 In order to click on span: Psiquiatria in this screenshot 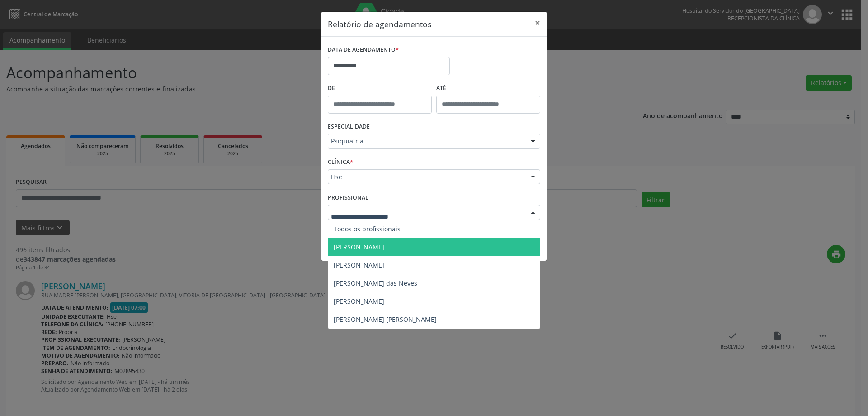, I will do `click(426, 141)`.